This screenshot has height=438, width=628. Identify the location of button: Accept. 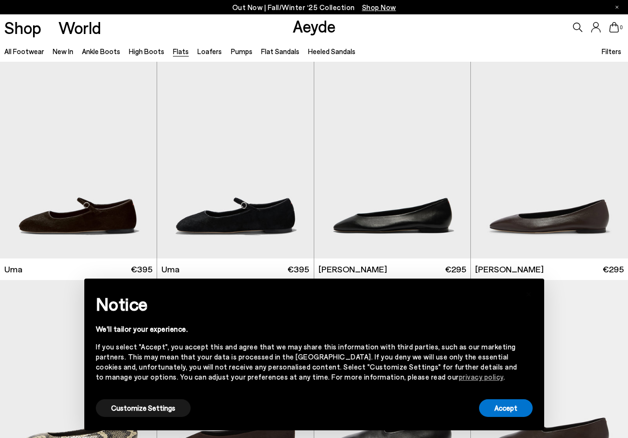
(506, 408).